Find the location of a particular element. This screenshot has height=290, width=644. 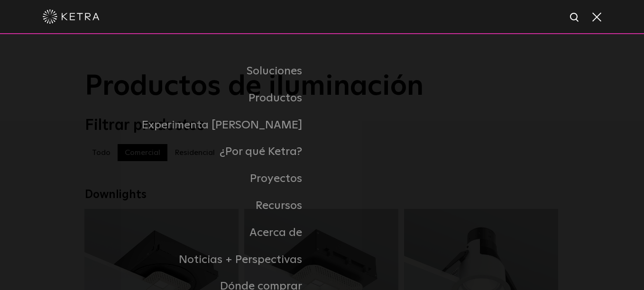

a: Soluciones is located at coordinates (204, 71).